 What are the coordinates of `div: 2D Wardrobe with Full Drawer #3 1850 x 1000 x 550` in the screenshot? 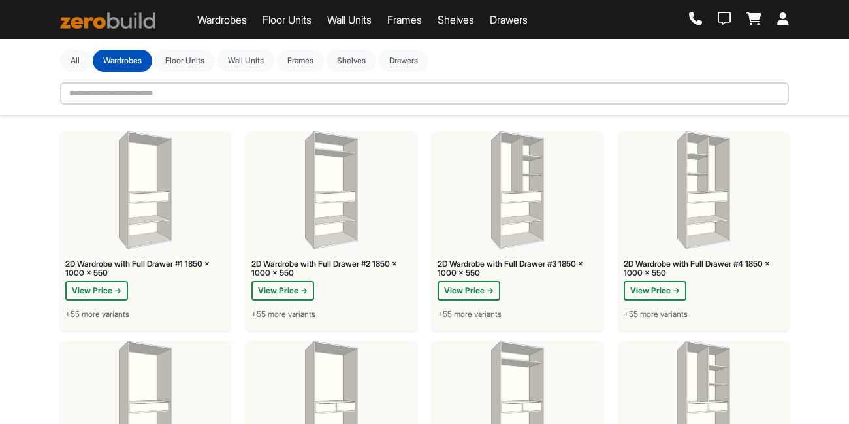 It's located at (517, 268).